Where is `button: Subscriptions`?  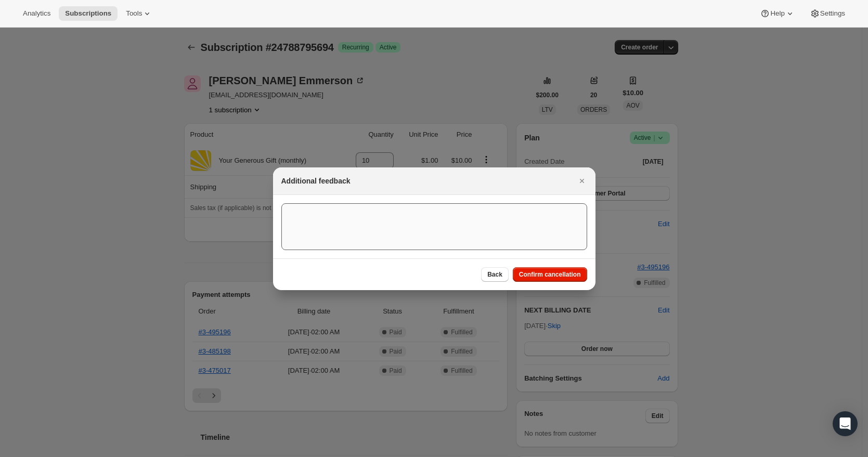
button: Subscriptions is located at coordinates (88, 13).